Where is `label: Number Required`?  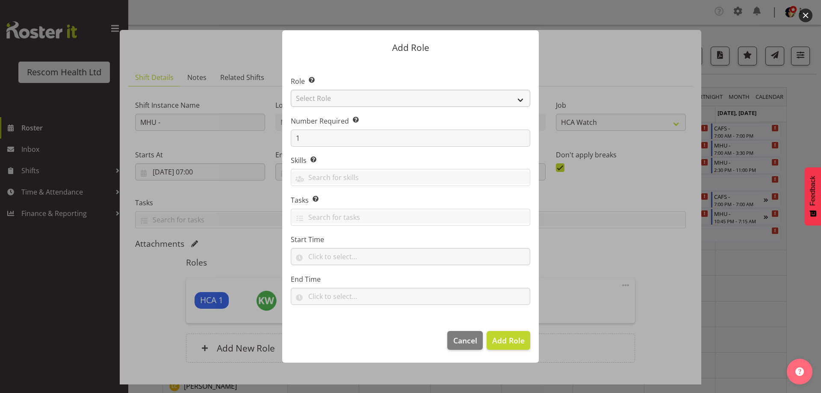 label: Number Required is located at coordinates (411, 121).